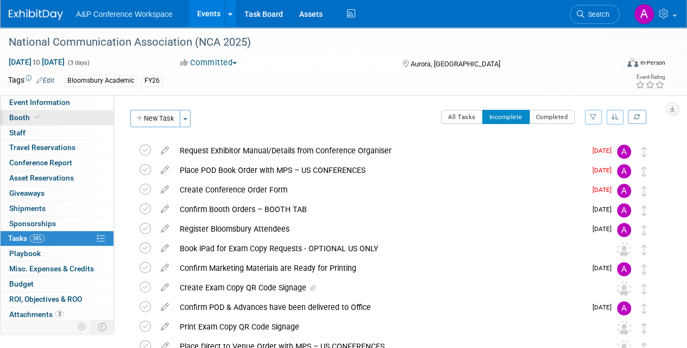 This screenshot has width=687, height=348. I want to click on a: Misc. Expenses & Credits, so click(57, 268).